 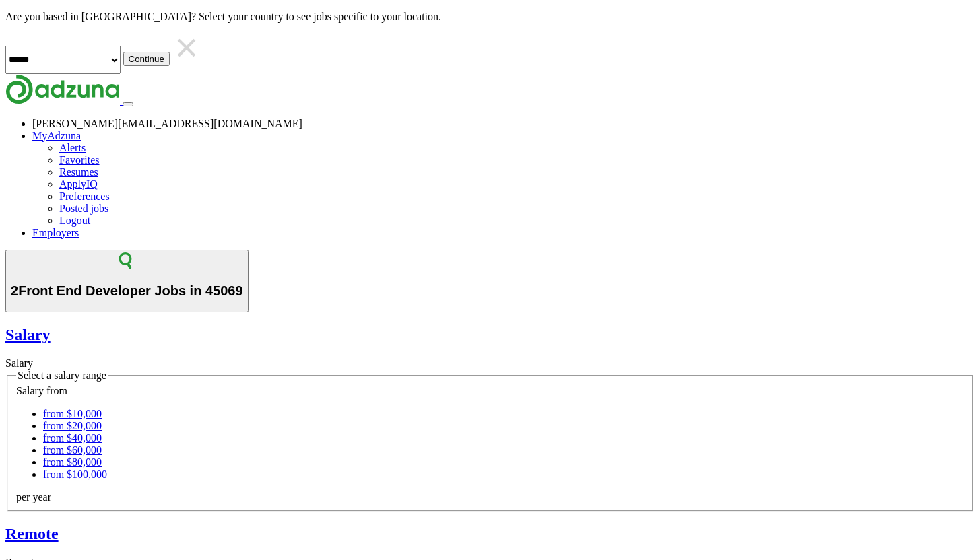 What do you see at coordinates (490, 335) in the screenshot?
I see `a: Salary` at bounding box center [490, 335].